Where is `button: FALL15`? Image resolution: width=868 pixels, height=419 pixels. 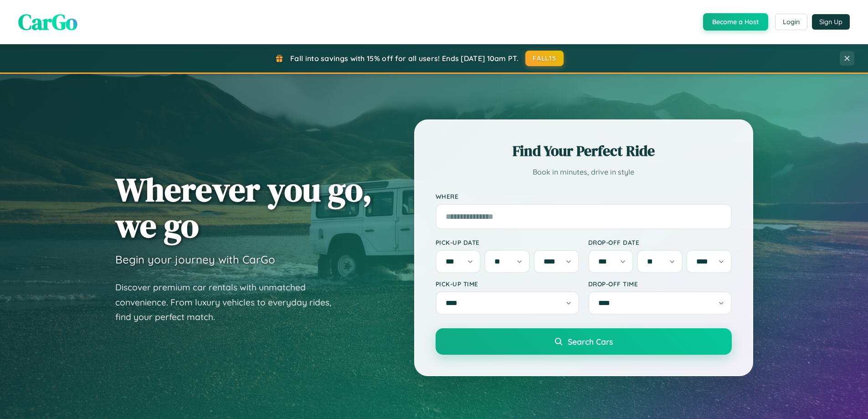
button: FALL15 is located at coordinates (544, 58).